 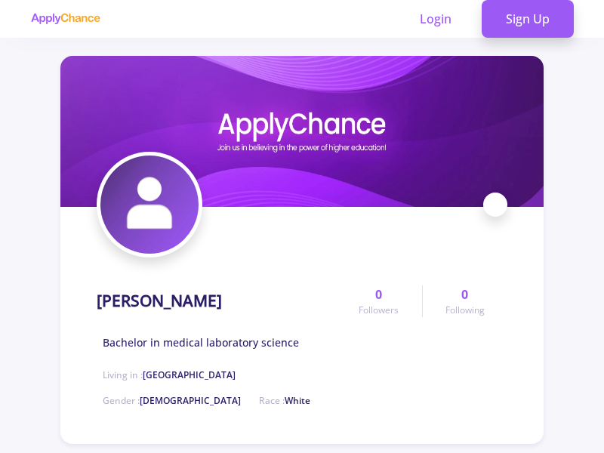 I want to click on span: Followers, so click(x=379, y=311).